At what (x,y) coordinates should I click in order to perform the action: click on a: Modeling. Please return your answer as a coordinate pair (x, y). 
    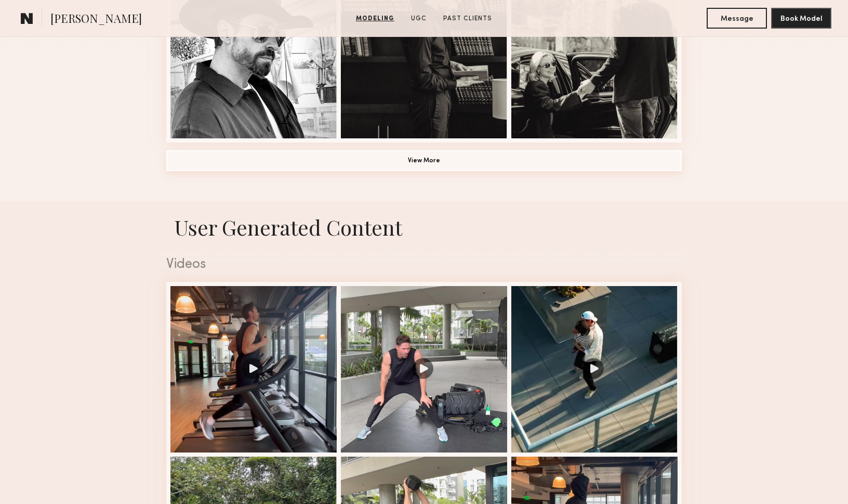
    Looking at the image, I should click on (375, 19).